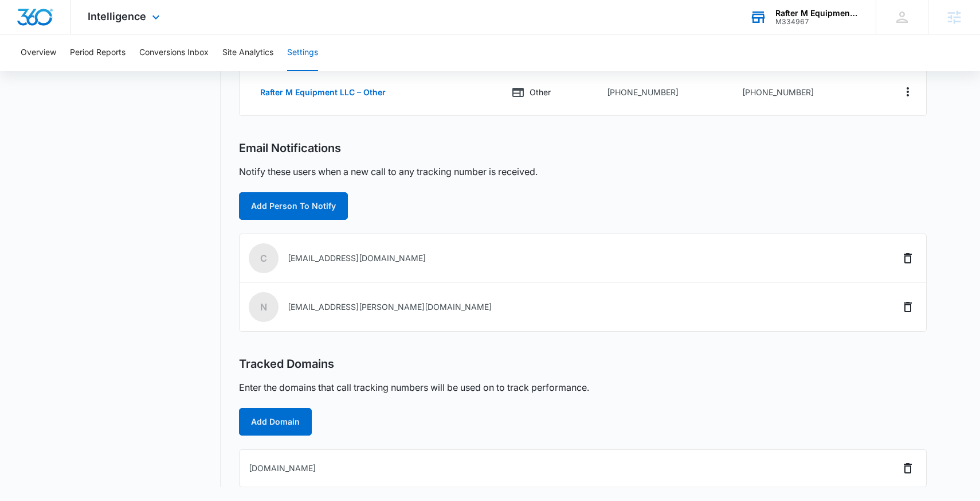  Describe the element at coordinates (248, 53) in the screenshot. I see `button: Site Analytics` at that location.